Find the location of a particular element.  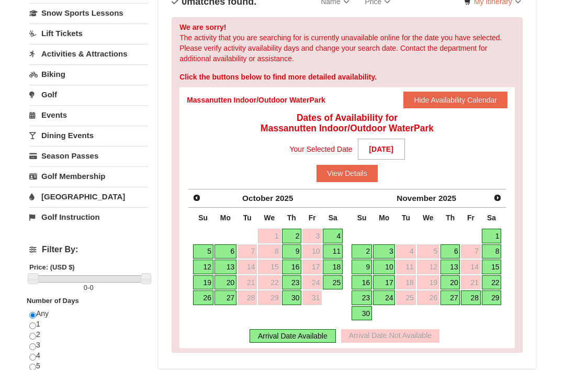

a: Lift Tickets is located at coordinates (88, 33).